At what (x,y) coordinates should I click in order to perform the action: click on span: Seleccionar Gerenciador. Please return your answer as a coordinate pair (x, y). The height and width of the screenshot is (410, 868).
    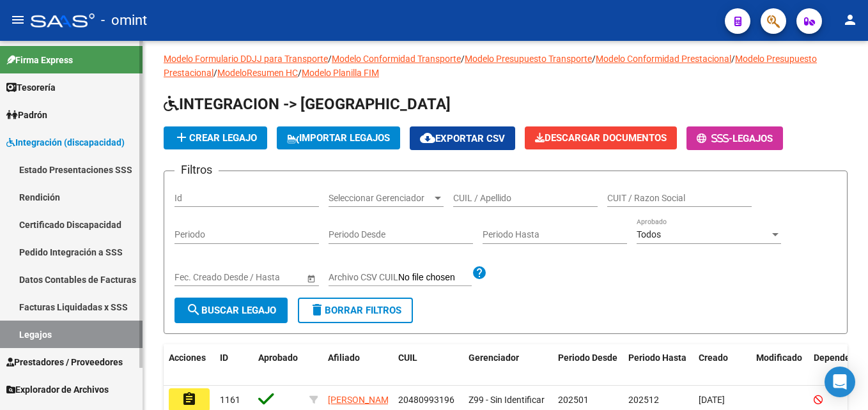
    Looking at the image, I should click on (380, 198).